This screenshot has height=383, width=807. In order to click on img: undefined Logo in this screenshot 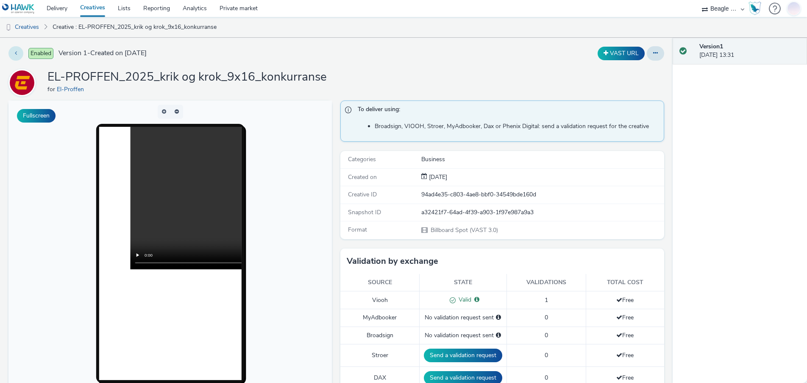, I will do `click(18, 8)`.